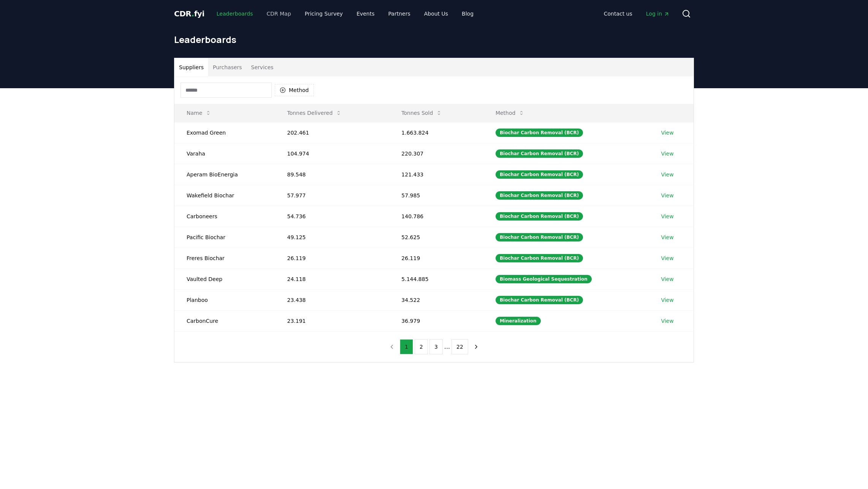  Describe the element at coordinates (224, 258) in the screenshot. I see `td: Freres Biochar` at that location.